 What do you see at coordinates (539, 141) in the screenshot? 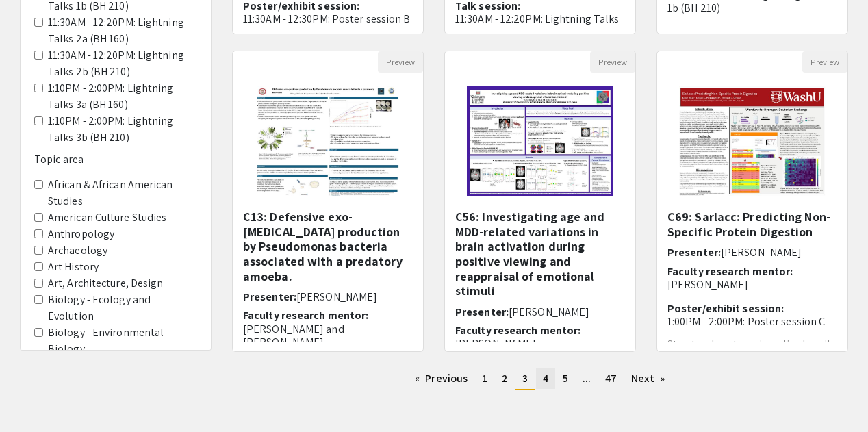
I see `img: <p>C56: Investigating age and MDD-related variations in brain activation during positive viewing ...` at bounding box center [539, 141].